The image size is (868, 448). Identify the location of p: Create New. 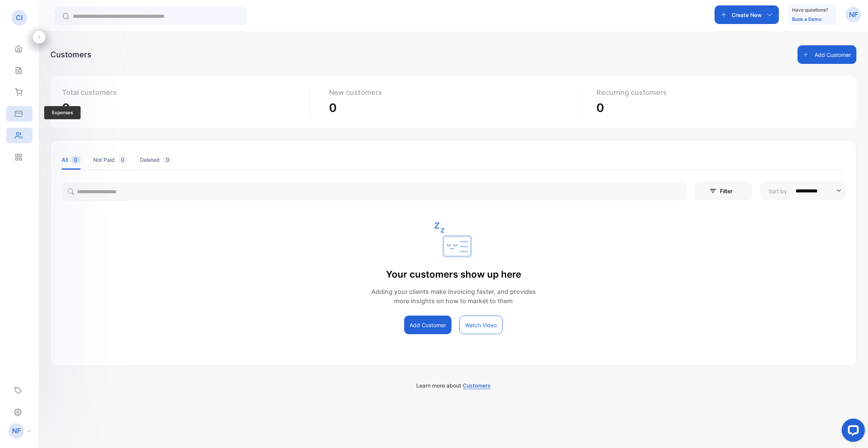
(746, 15).